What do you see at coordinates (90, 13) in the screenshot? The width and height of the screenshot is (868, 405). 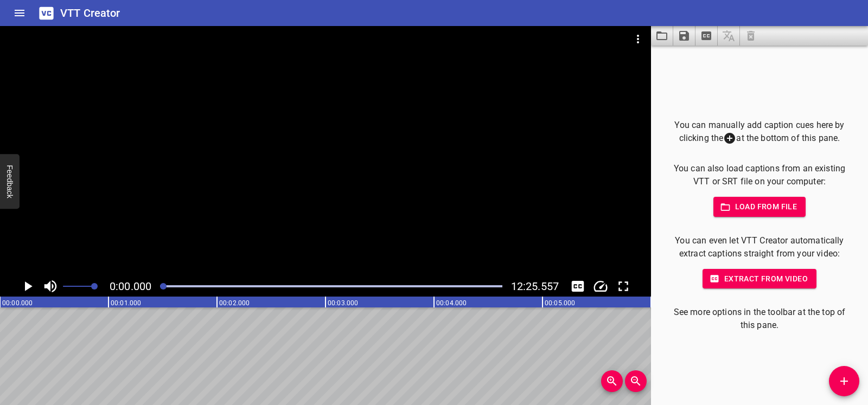 I see `h6: VTT Creator` at bounding box center [90, 13].